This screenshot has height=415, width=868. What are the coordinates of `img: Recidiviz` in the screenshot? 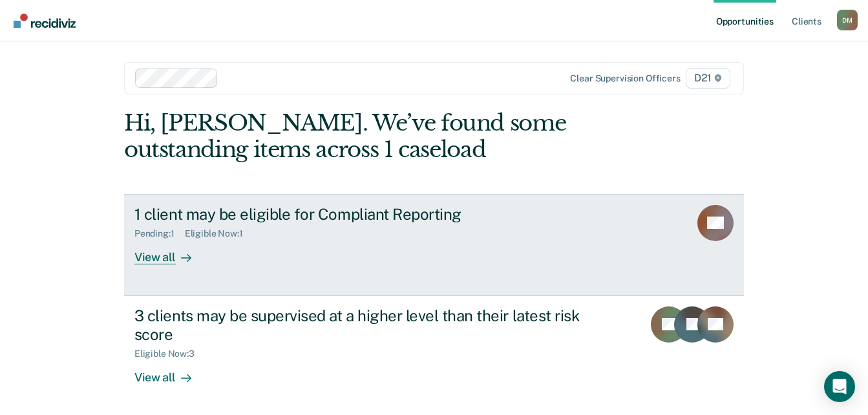 It's located at (45, 21).